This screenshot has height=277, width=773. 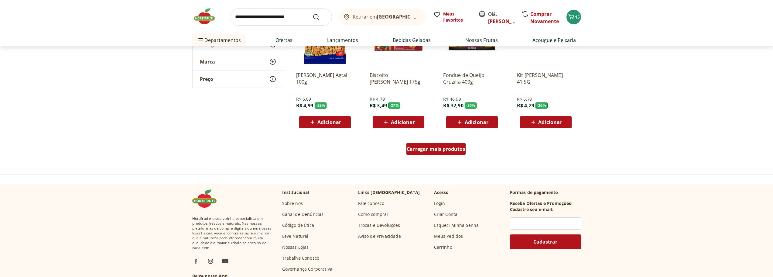 I want to click on span: R$ 4,29, so click(x=525, y=105).